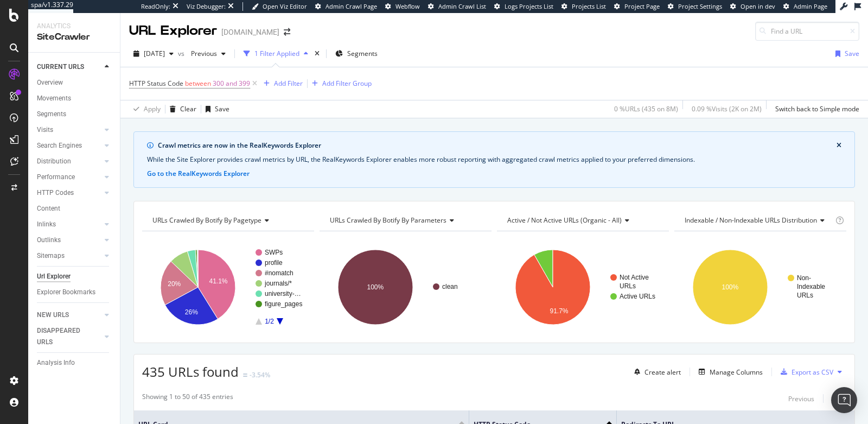  What do you see at coordinates (69, 224) in the screenshot?
I see `a: Inlinks` at bounding box center [69, 224].